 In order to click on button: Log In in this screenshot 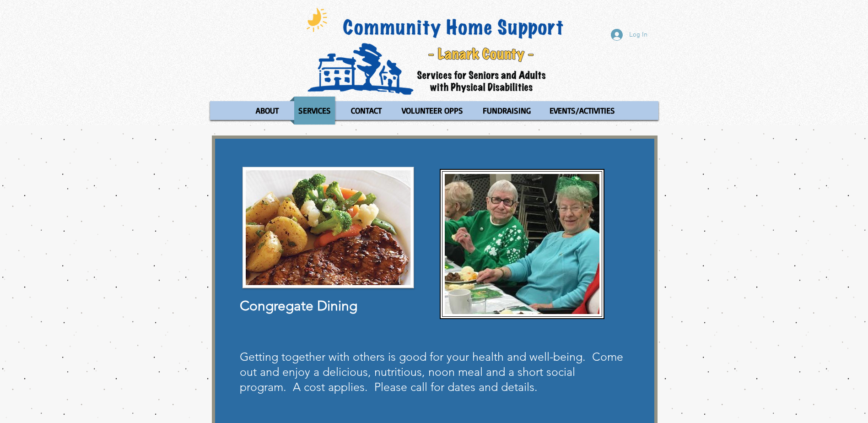, I will do `click(629, 35)`.